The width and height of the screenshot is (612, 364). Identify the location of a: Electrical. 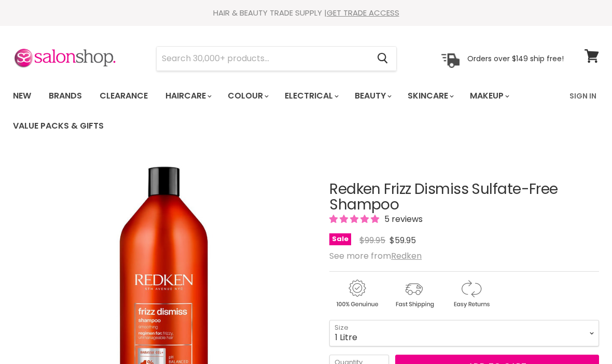
(311, 96).